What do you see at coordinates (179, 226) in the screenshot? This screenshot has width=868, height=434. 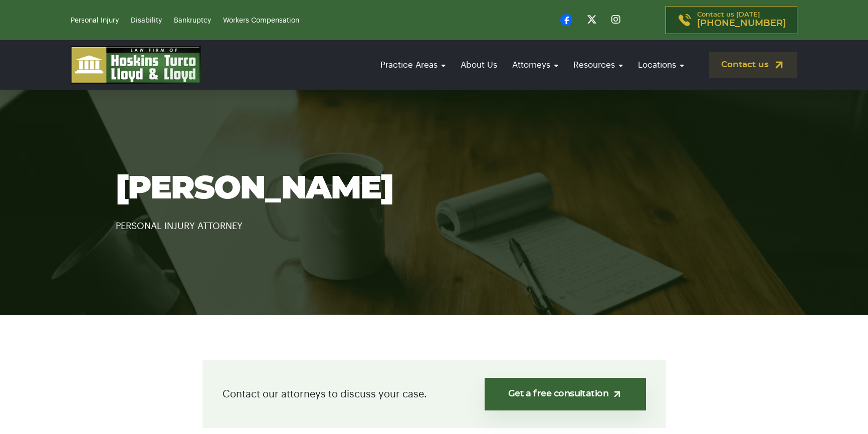 I see `span: PERSONAL INJURY ATTORNEY` at bounding box center [179, 226].